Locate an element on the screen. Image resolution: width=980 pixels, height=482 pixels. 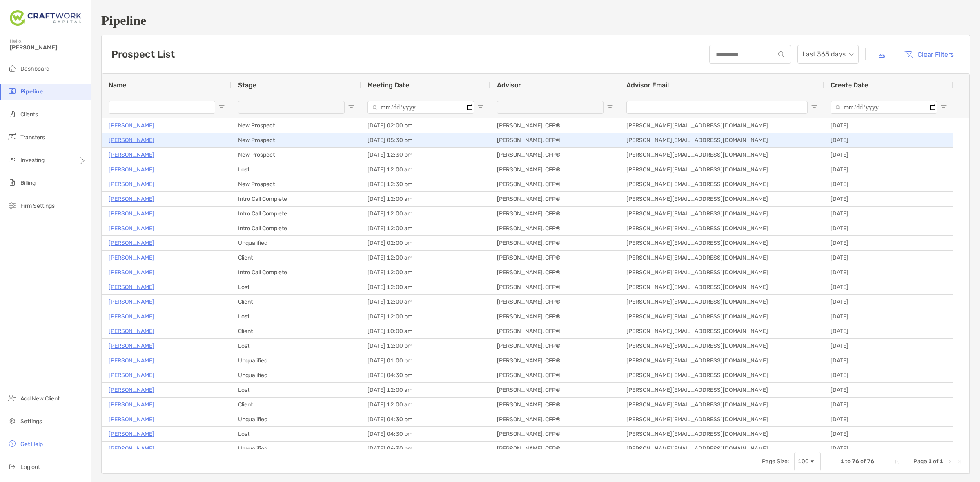
div: Page Size is located at coordinates (807, 462).